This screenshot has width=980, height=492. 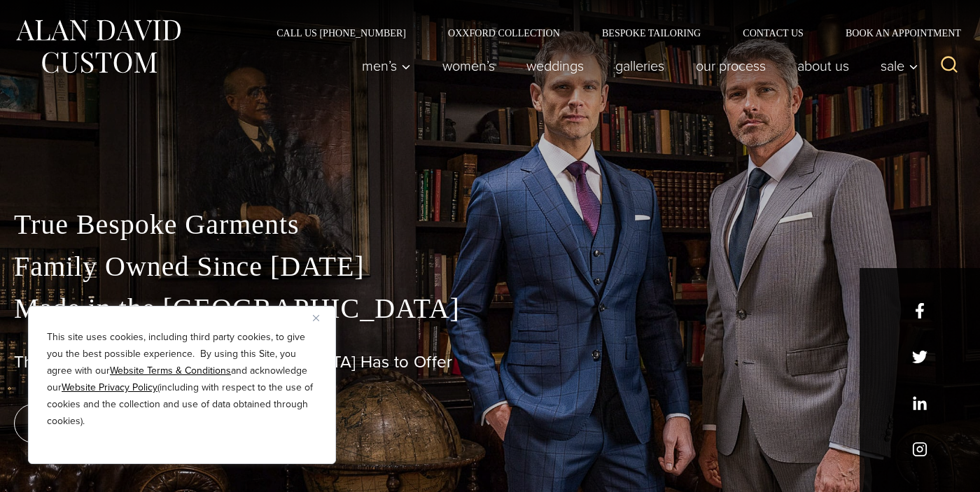 What do you see at coordinates (170, 370) in the screenshot?
I see `a: Website Terms & Conditions` at bounding box center [170, 370].